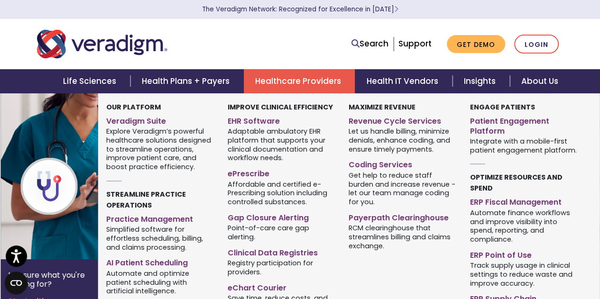 The height and width of the screenshot is (299, 600). What do you see at coordinates (281, 145) in the screenshot?
I see `span: Adaptable ambulatory EHR platform that supports your clinical documentation and workflow needs.` at bounding box center [281, 145].